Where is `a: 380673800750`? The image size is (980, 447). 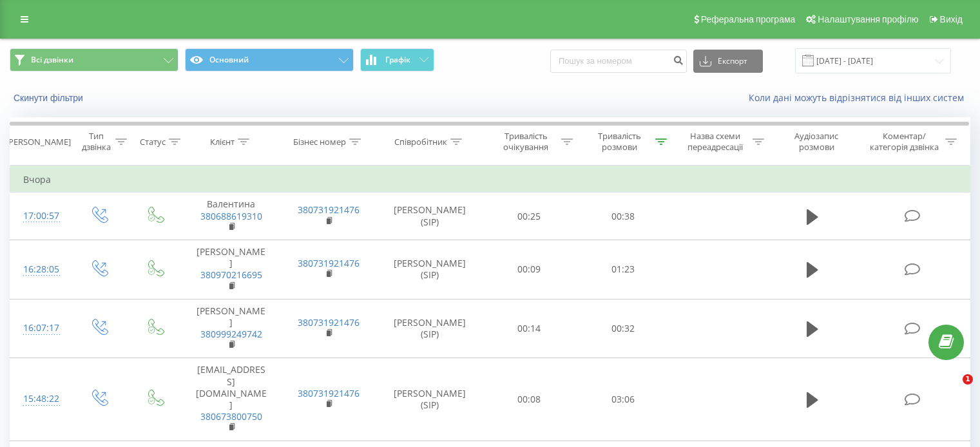
a: 380673800750 is located at coordinates (231, 416).